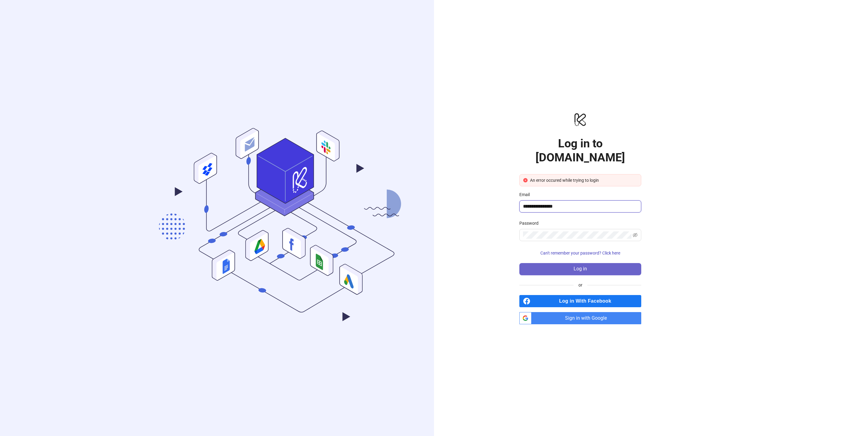 This screenshot has width=868, height=436. Describe the element at coordinates (580, 269) in the screenshot. I see `span: Log in` at that location.